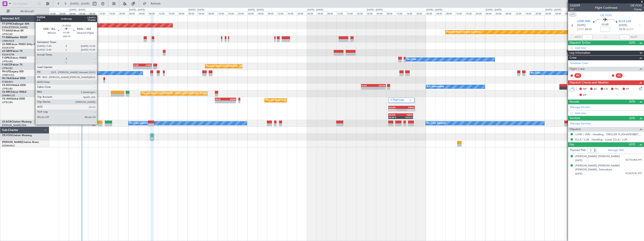 Image resolution: width=644 pixels, height=241 pixels. What do you see at coordinates (617, 89) in the screenshot?
I see `span: FFC` at bounding box center [617, 89].